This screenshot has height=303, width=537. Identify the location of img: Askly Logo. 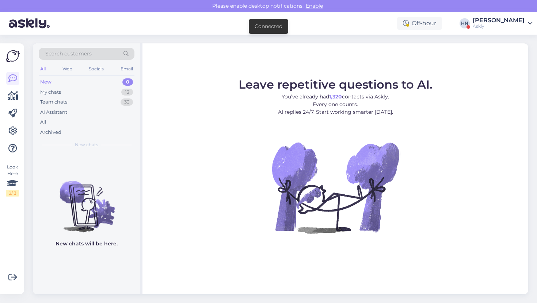
(13, 56).